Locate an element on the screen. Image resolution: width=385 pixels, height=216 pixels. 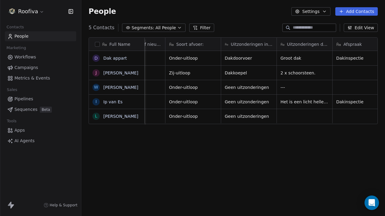
a: Metrics & Events is located at coordinates (40, 78).